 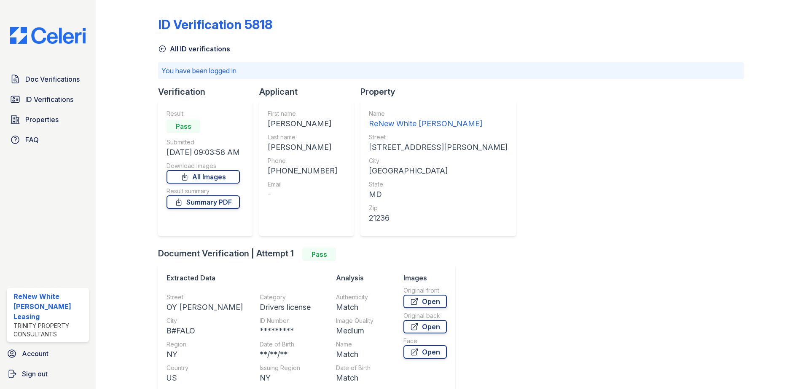 I want to click on div: Zip, so click(x=438, y=208).